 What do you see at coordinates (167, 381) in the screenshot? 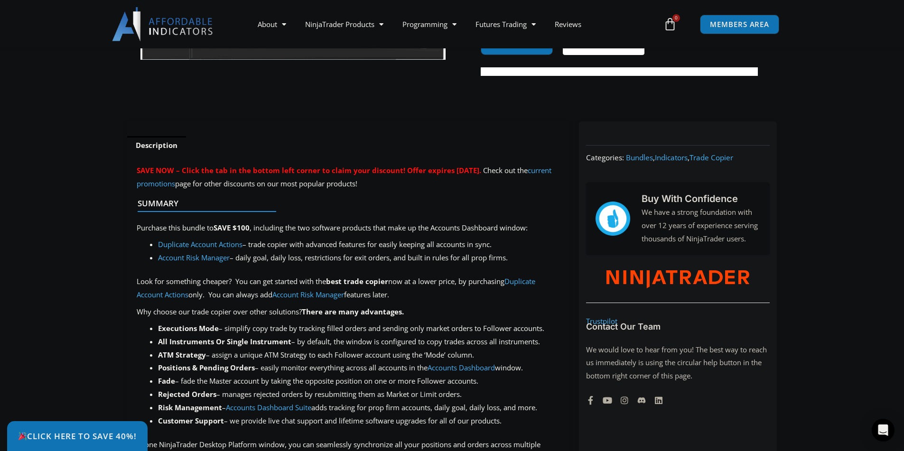
I see `strong: Fade` at bounding box center [167, 381].